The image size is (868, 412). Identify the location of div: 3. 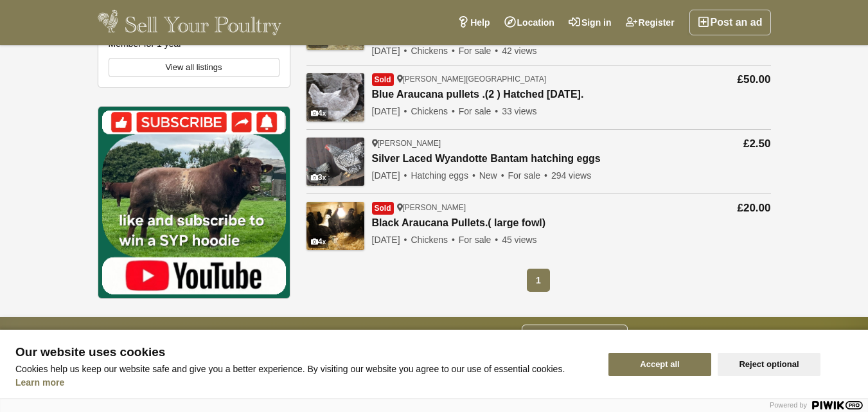
(319, 177).